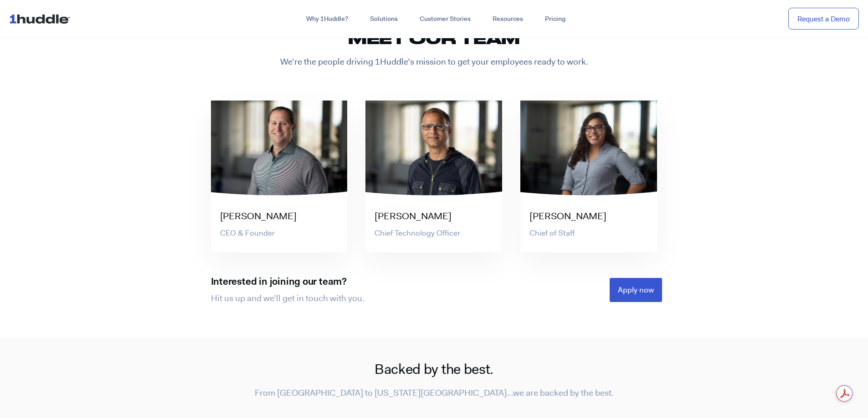  I want to click on a: Why 1Huddle?, so click(327, 19).